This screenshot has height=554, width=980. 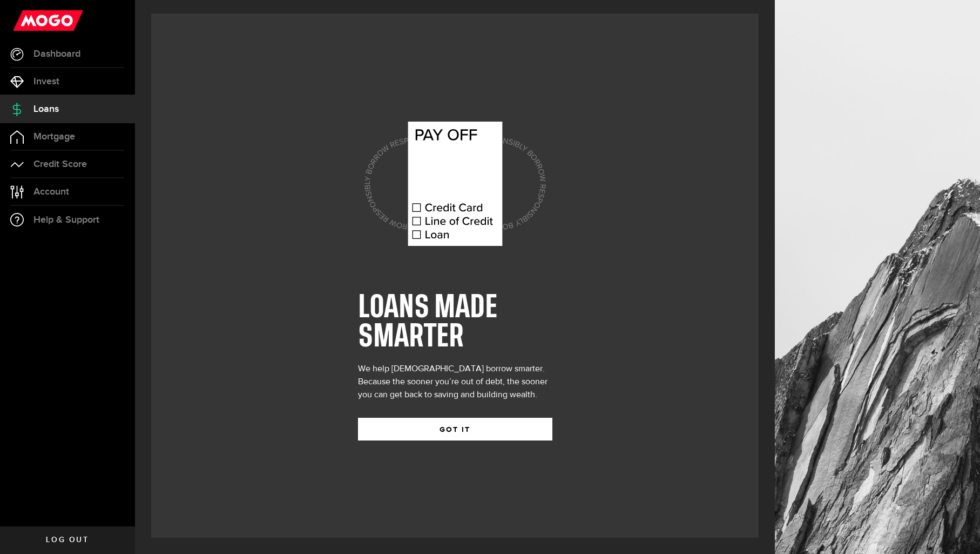 What do you see at coordinates (67, 540) in the screenshot?
I see `span: Log out` at bounding box center [67, 540].